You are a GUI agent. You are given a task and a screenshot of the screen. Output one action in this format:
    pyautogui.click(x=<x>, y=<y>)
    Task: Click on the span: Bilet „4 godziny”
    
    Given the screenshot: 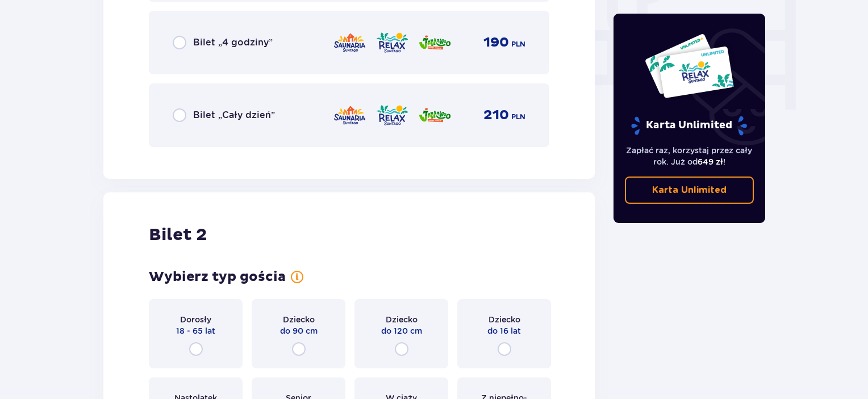 What is the action you would take?
    pyautogui.click(x=233, y=43)
    